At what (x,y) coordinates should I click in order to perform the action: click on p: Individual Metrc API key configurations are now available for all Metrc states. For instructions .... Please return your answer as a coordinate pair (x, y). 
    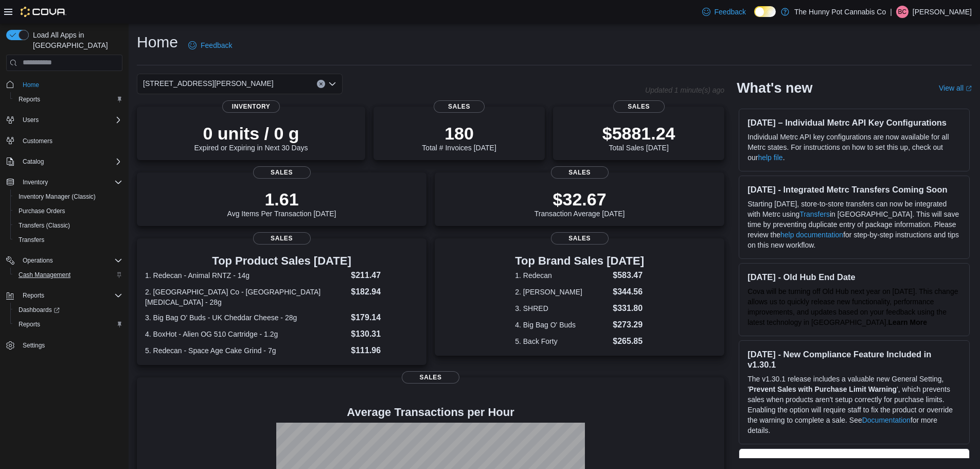
    Looking at the image, I should click on (854, 147).